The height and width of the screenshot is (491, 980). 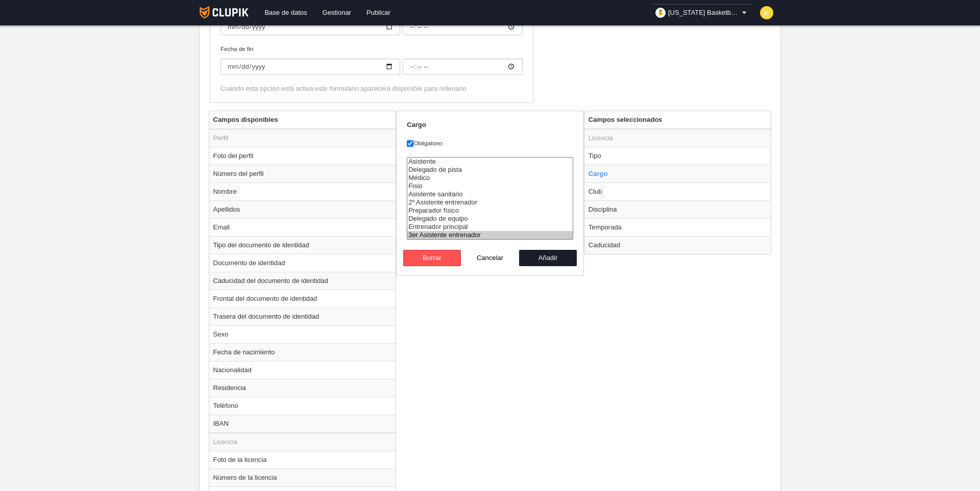 I want to click on td: Foto del perfil, so click(x=303, y=155).